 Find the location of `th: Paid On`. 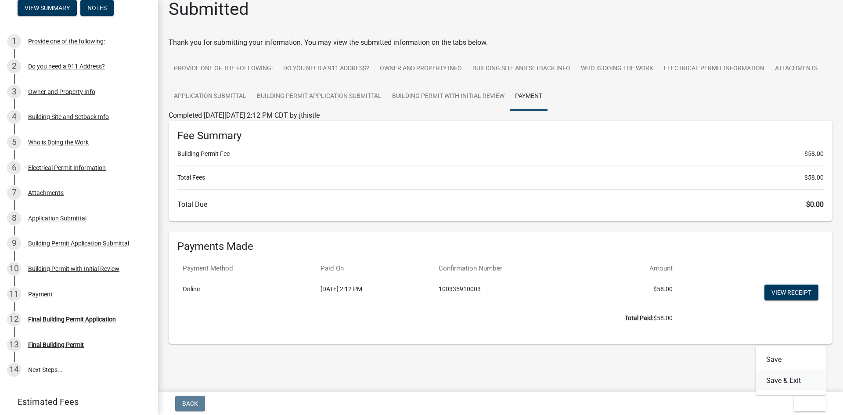

th: Paid On is located at coordinates (374, 268).